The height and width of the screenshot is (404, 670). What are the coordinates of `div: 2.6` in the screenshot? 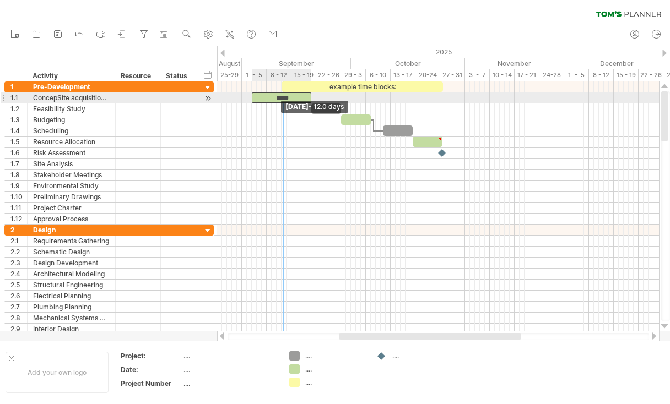 It's located at (19, 296).